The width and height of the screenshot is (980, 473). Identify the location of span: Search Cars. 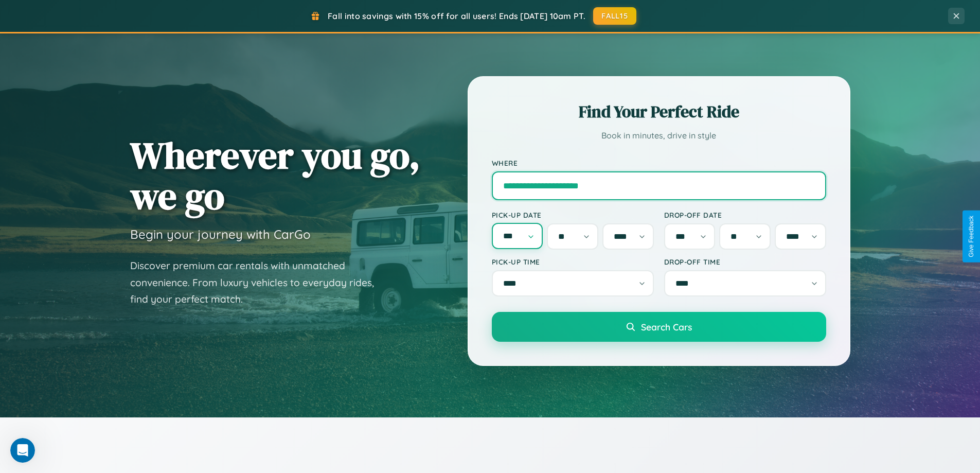
(667, 327).